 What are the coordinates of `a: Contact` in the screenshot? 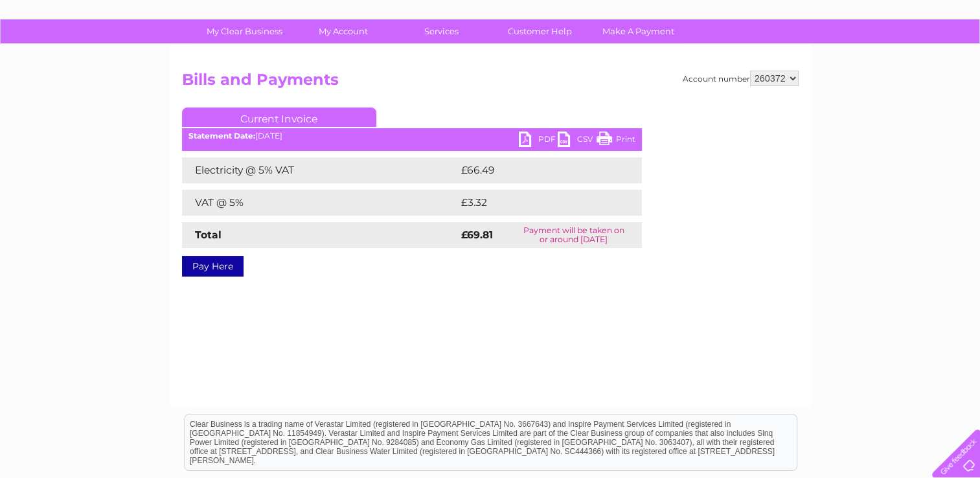 It's located at (910, 60).